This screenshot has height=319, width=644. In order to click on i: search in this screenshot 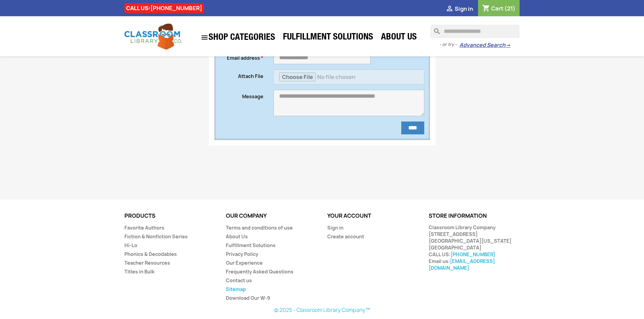, I will do `click(434, 29)`.